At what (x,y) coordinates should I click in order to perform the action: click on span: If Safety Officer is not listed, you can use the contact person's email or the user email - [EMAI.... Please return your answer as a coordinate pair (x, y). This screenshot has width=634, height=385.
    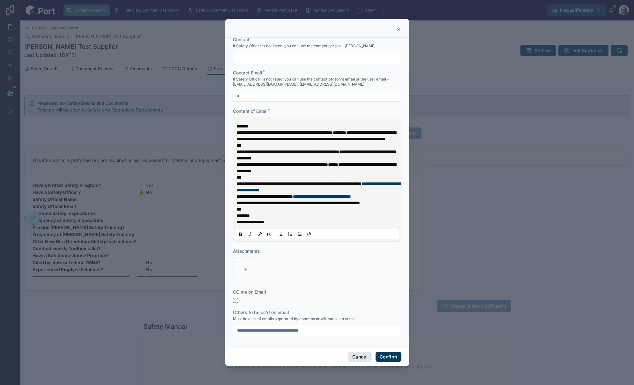
    Looking at the image, I should click on (317, 82).